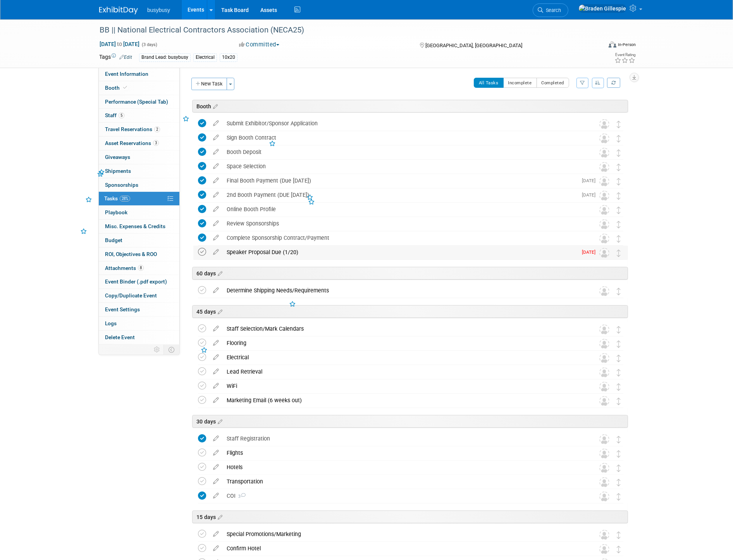 The image size is (733, 560). What do you see at coordinates (403, 453) in the screenshot?
I see `div: Flights` at bounding box center [403, 453].